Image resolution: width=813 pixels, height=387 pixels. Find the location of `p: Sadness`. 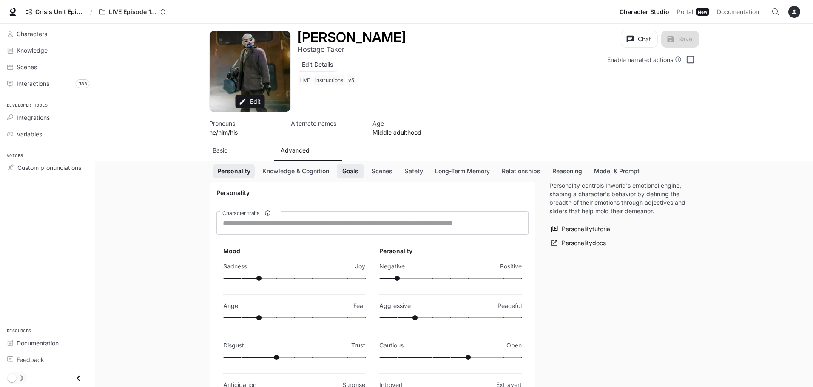

p: Sadness is located at coordinates (235, 266).